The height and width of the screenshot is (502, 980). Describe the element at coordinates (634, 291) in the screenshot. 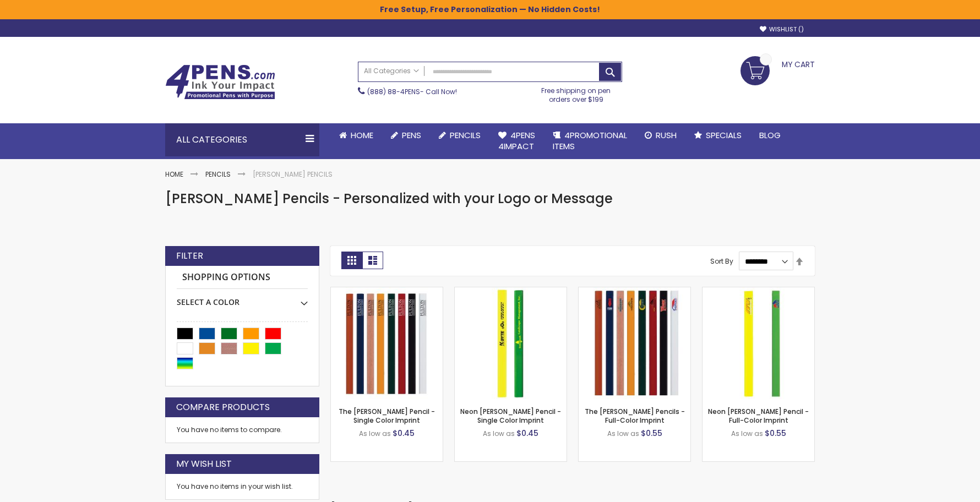

I see `a: The Carpenter Pencils - Full-Color Imprint` at that location.